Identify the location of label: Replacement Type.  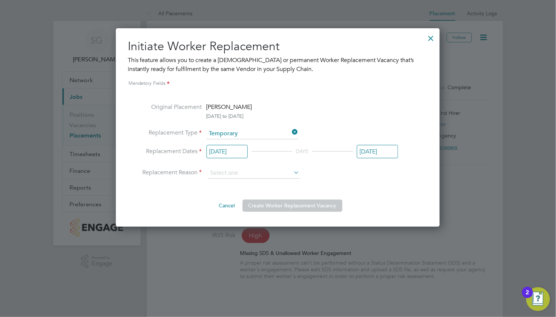
(165, 133).